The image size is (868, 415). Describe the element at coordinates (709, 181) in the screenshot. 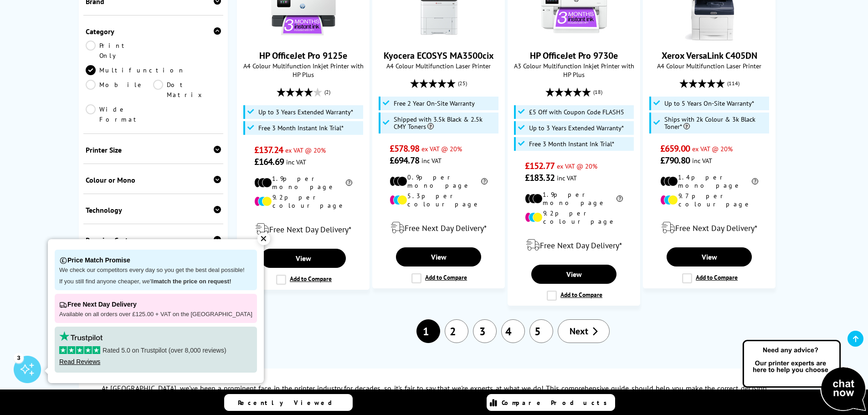

I see `li: 1.4p per mono page` at that location.